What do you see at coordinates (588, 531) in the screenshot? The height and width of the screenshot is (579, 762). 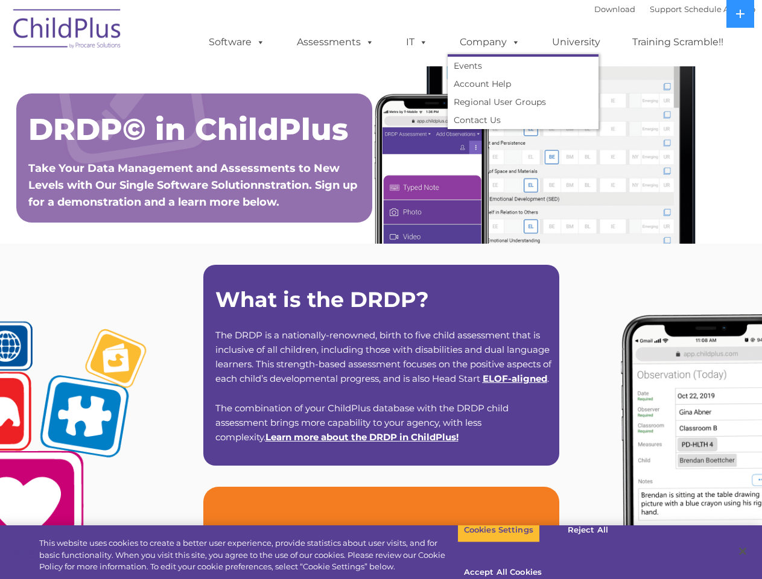 I see `button: Reject All` at bounding box center [588, 531].